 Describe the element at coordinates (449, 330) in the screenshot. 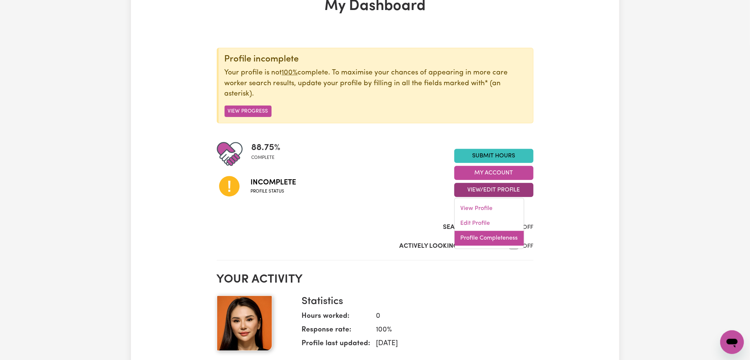

I see `dd: 100 %` at that location.